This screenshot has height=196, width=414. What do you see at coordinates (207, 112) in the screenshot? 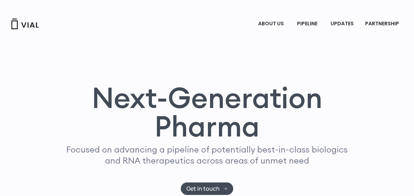
I see `h1: Next-Generation Pharma` at bounding box center [207, 112].